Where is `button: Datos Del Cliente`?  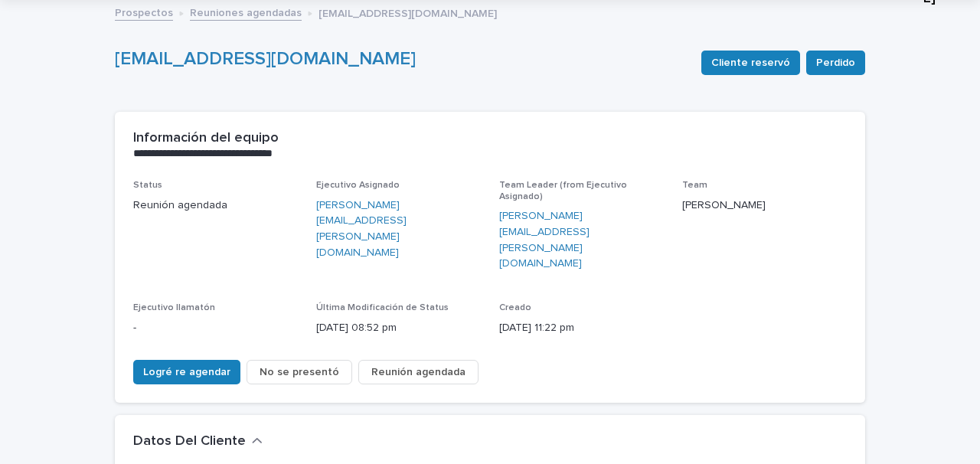
button: Datos Del Cliente is located at coordinates (197, 441).